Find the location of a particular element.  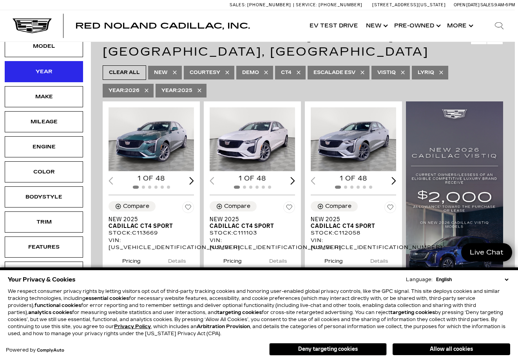

div: Mileage is located at coordinates (44, 122).